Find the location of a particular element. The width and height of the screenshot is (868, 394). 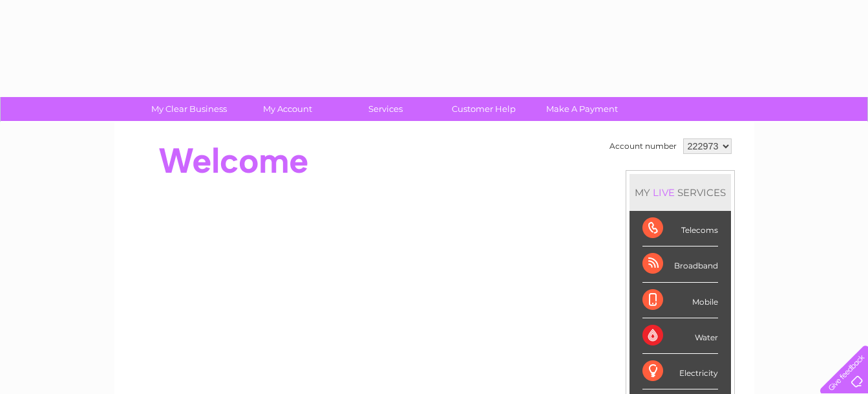

div: Electricity is located at coordinates (680, 371).